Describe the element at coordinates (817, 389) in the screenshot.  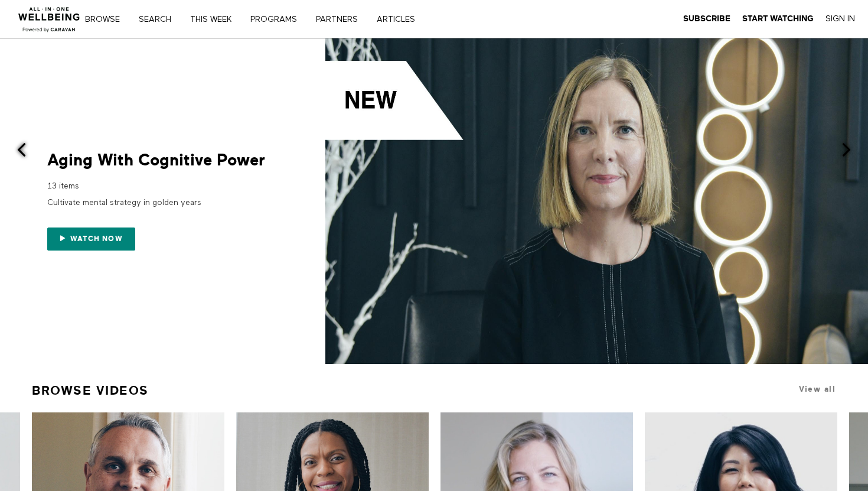
I see `span: View all` at that location.